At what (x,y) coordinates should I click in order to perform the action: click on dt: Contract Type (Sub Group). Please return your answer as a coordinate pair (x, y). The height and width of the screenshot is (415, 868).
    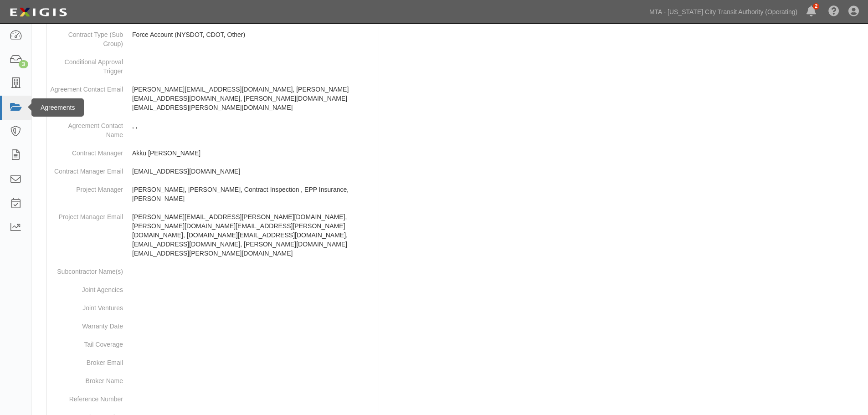
    Looking at the image, I should click on (87, 37).